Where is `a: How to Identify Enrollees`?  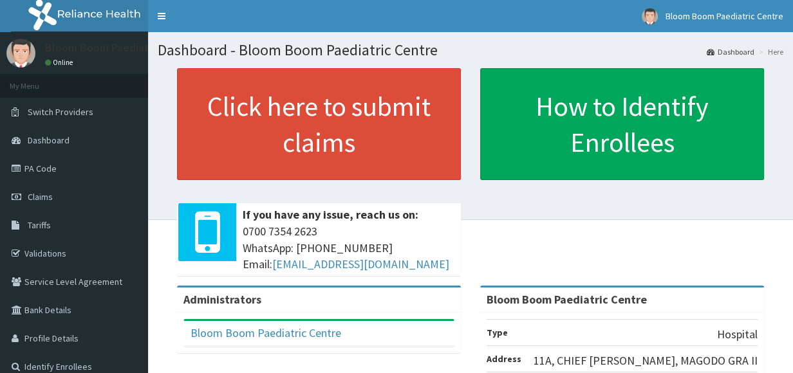 a: How to Identify Enrollees is located at coordinates (622, 124).